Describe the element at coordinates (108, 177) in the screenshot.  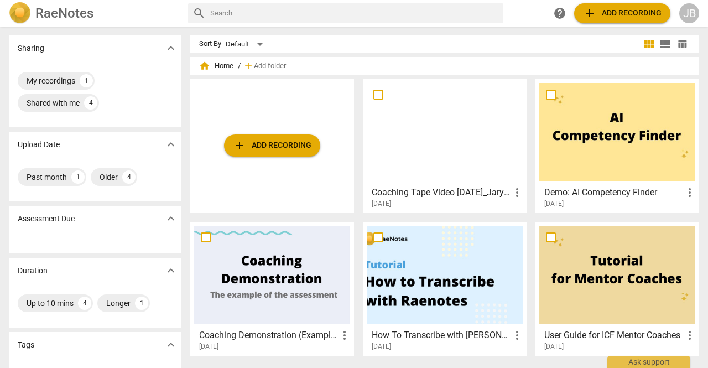
I see `div: Older` at that location.